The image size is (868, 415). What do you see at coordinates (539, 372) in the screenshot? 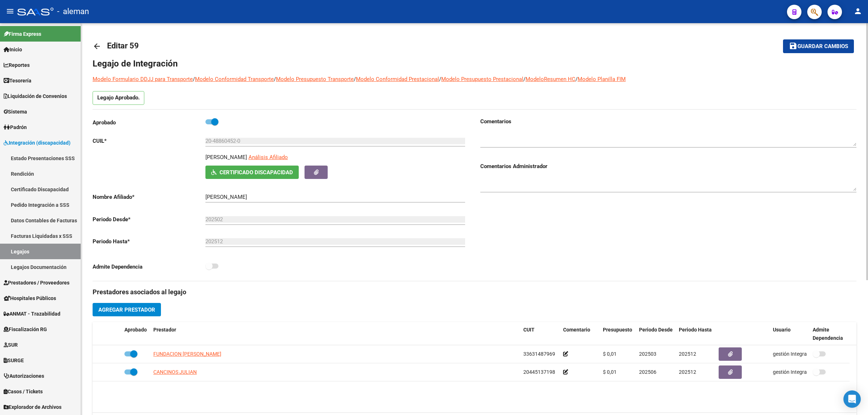
I see `span: 20445137198` at bounding box center [539, 372].